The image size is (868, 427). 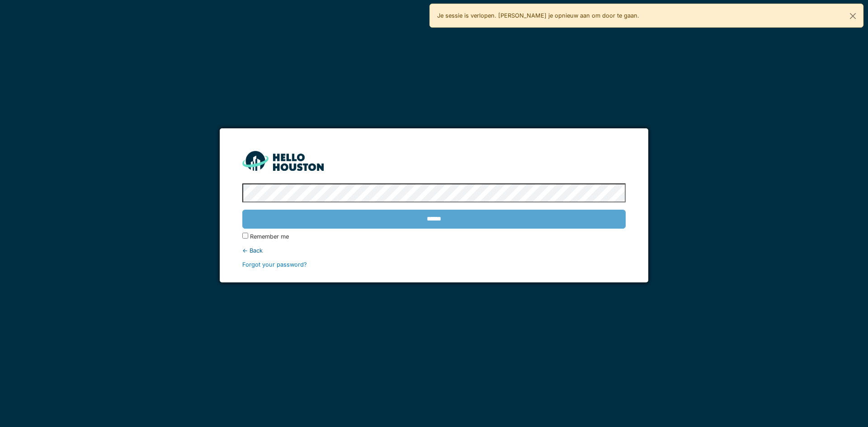 What do you see at coordinates (434, 250) in the screenshot?
I see `div: ← Back` at bounding box center [434, 250].